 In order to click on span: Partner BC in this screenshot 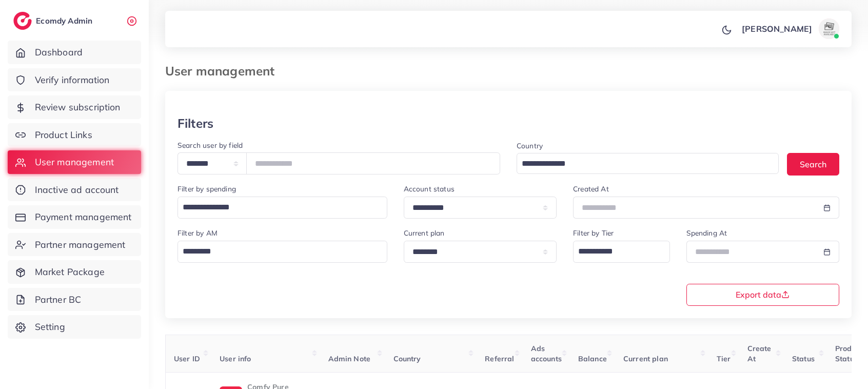, I will do `click(58, 300)`.